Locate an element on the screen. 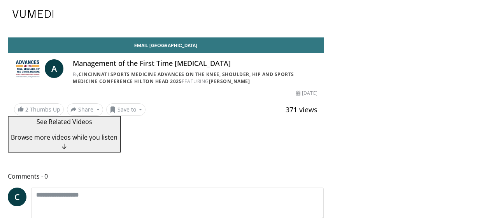  span: Browse more videos while you listen is located at coordinates (64, 137).